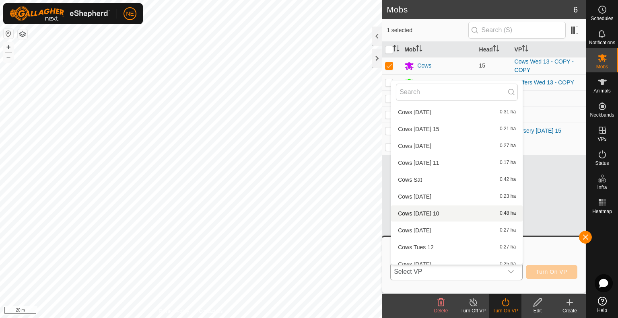 This screenshot has width=618, height=318. Describe the element at coordinates (507, 213) in the screenshot. I see `span: 0.48 ha` at that location.